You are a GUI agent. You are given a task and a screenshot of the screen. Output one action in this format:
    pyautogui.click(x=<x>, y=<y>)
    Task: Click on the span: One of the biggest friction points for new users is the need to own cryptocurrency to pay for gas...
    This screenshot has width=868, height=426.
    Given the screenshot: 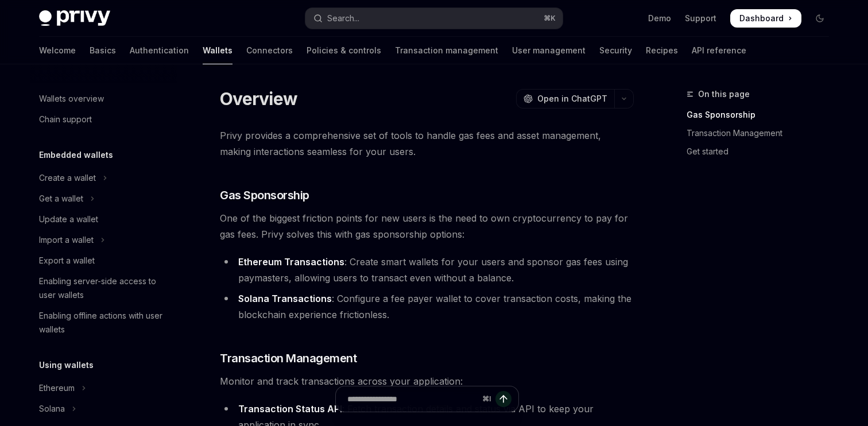 What is the action you would take?
    pyautogui.click(x=426, y=226)
    